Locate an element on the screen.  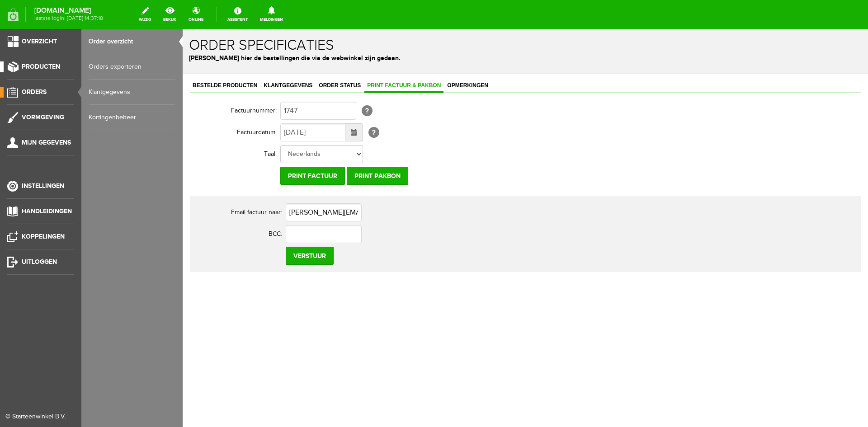
a: online is located at coordinates (196, 15).